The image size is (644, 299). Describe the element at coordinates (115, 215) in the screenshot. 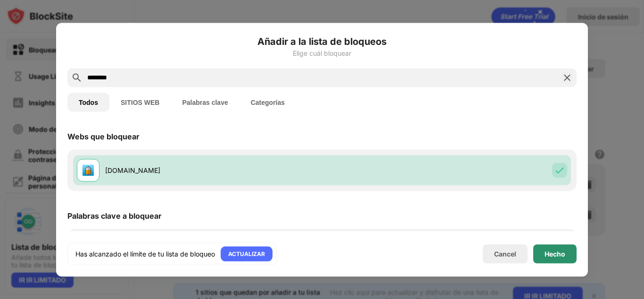

I see `div: Palabras clave a bloquear` at that location.